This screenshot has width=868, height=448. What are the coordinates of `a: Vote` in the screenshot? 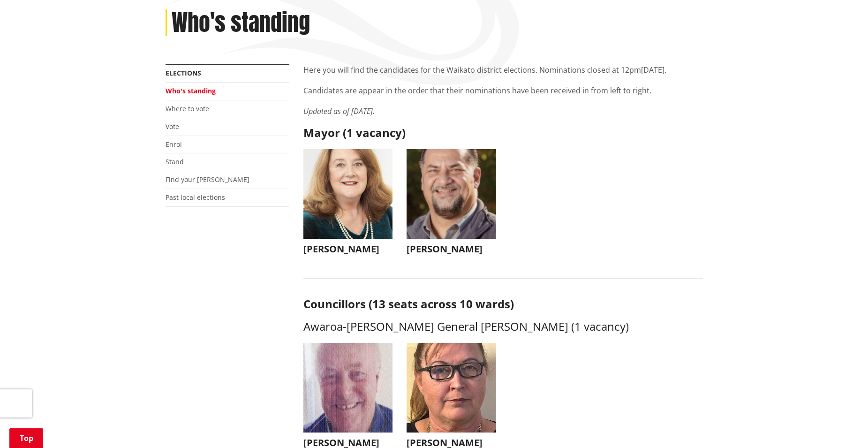 It's located at (173, 126).